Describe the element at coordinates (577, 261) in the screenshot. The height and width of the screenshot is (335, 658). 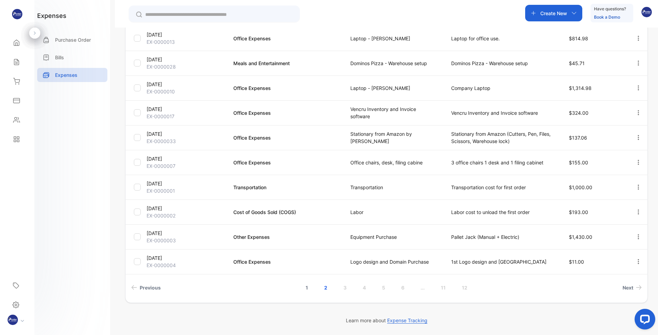
I see `span: $11.00` at that location.